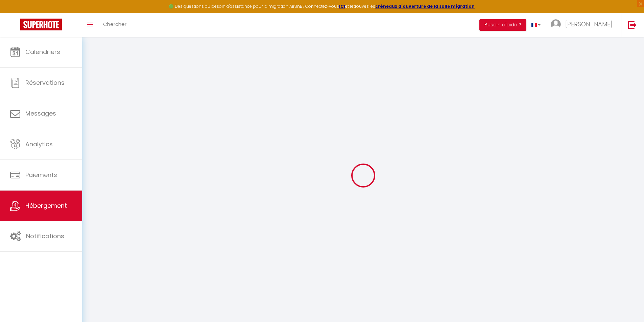  Describe the element at coordinates (45, 82) in the screenshot. I see `span: Réservations` at that location.